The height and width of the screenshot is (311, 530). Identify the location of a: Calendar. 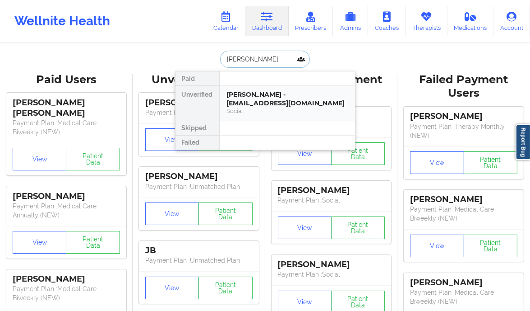
(226, 21).